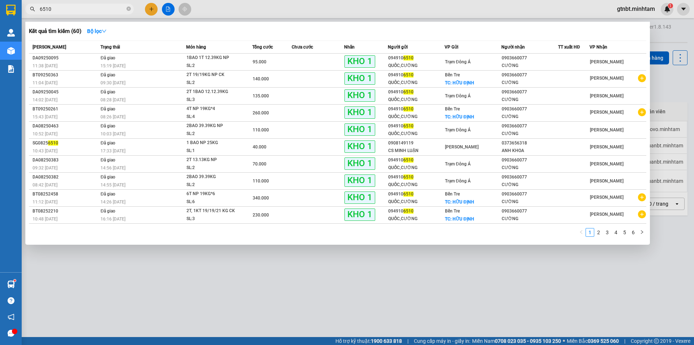  What do you see at coordinates (11, 316) in the screenshot?
I see `span: notification` at bounding box center [11, 316].